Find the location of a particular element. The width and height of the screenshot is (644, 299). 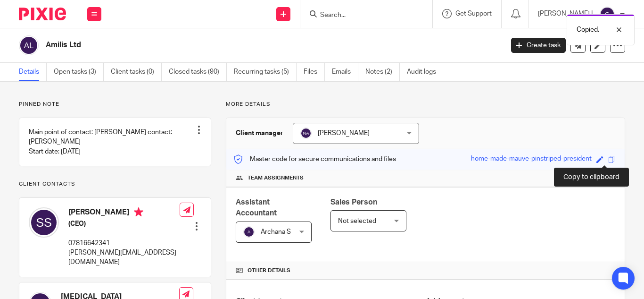

img: Pixie is located at coordinates (43, 14).